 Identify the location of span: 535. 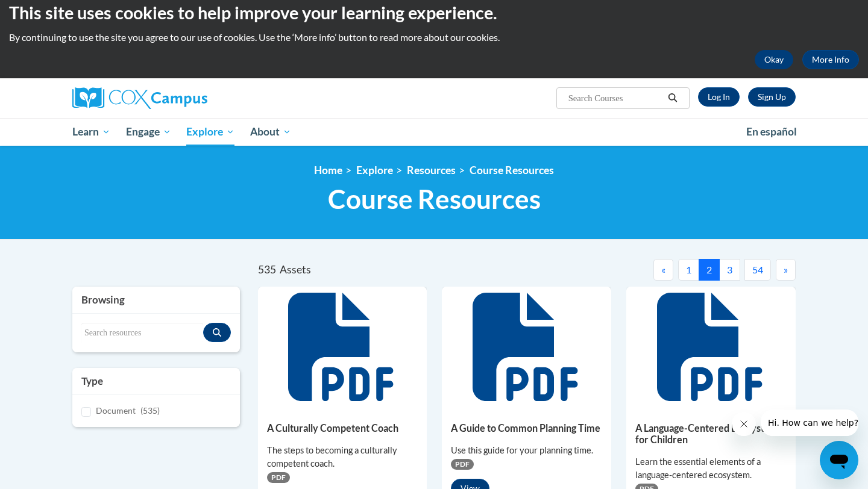
(267, 269).